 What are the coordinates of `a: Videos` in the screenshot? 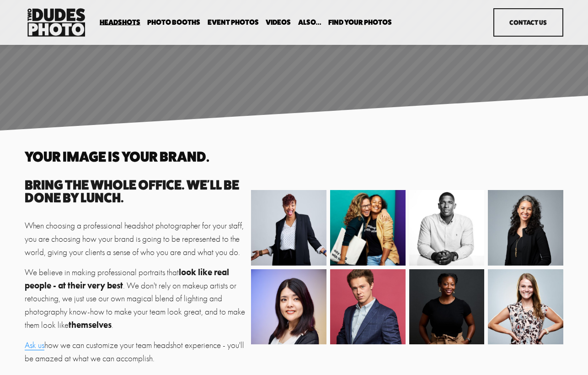 It's located at (278, 22).